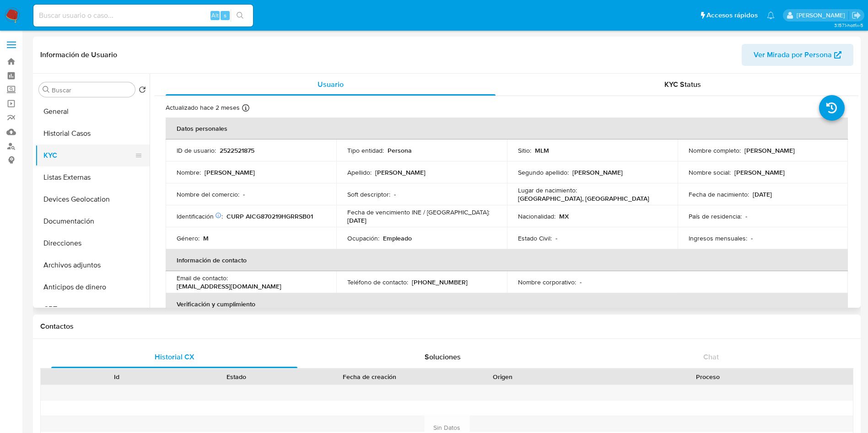 Image resolution: width=868 pixels, height=433 pixels. Describe the element at coordinates (92, 309) in the screenshot. I see `button: CBT` at that location.